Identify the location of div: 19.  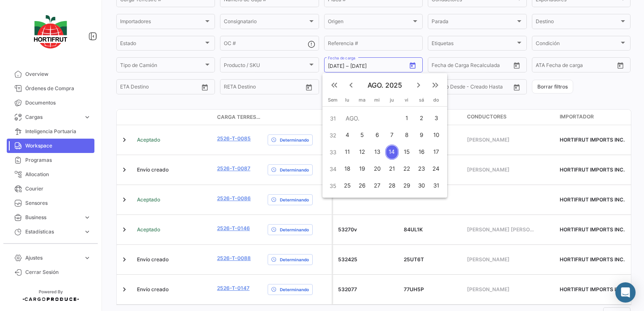
(362, 169).